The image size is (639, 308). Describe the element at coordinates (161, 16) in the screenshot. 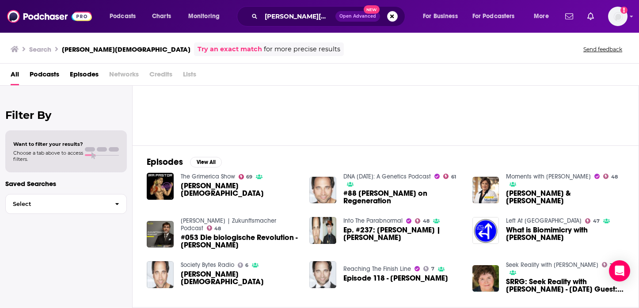

I see `span: Charts` at that location.